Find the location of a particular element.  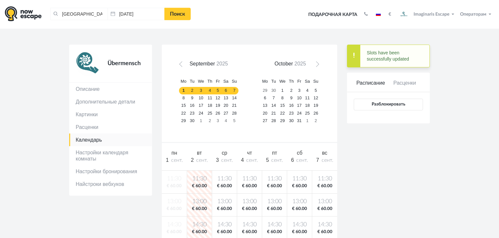

span: Next is located at coordinates (317, 65).